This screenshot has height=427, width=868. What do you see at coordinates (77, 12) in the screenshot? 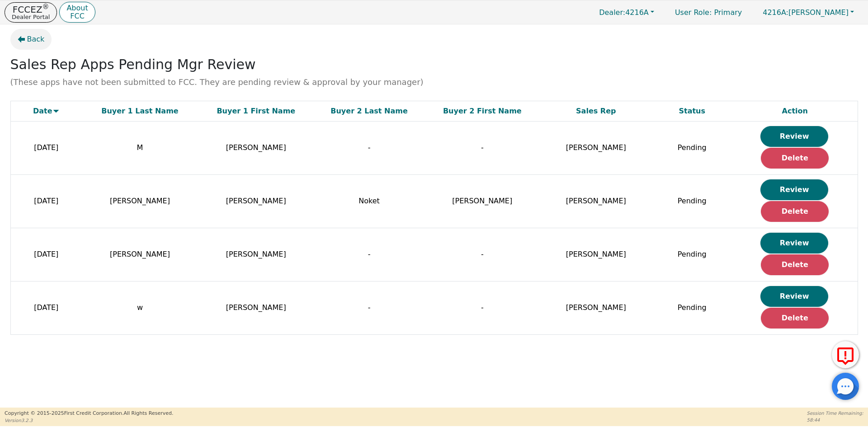
I see `a: AboutFCC` at bounding box center [77, 12].